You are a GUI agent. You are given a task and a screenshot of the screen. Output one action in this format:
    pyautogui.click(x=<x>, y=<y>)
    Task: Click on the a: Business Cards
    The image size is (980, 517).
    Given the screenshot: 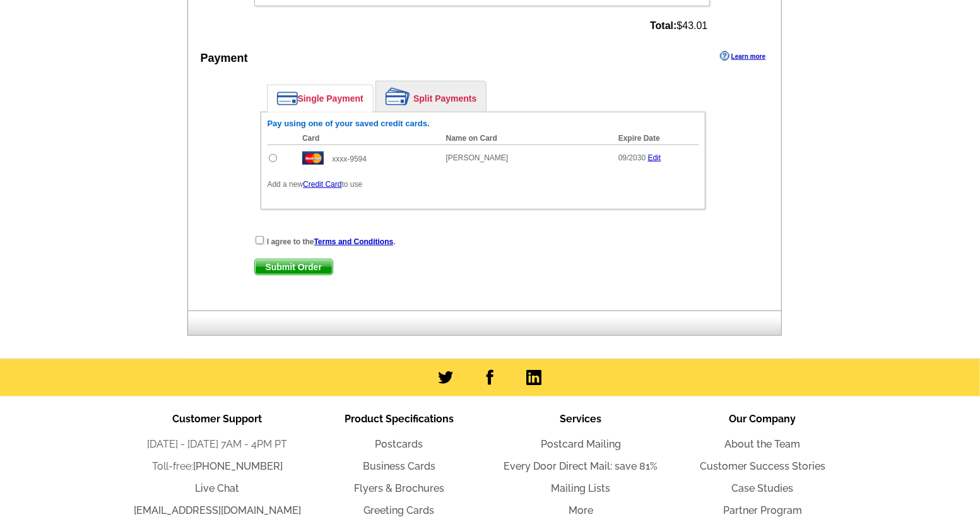 What is the action you would take?
    pyautogui.click(x=398, y=466)
    